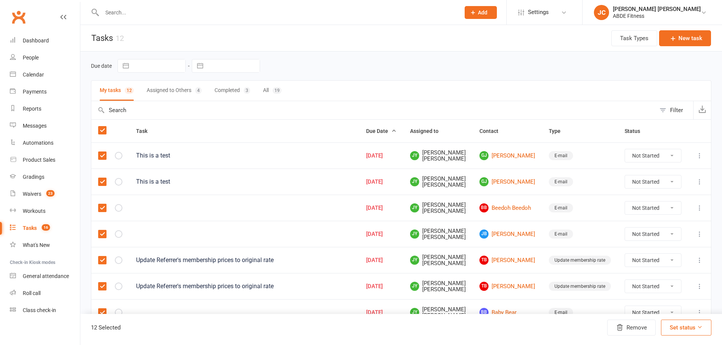 This screenshot has width=722, height=345. I want to click on button: My tasks12, so click(117, 91).